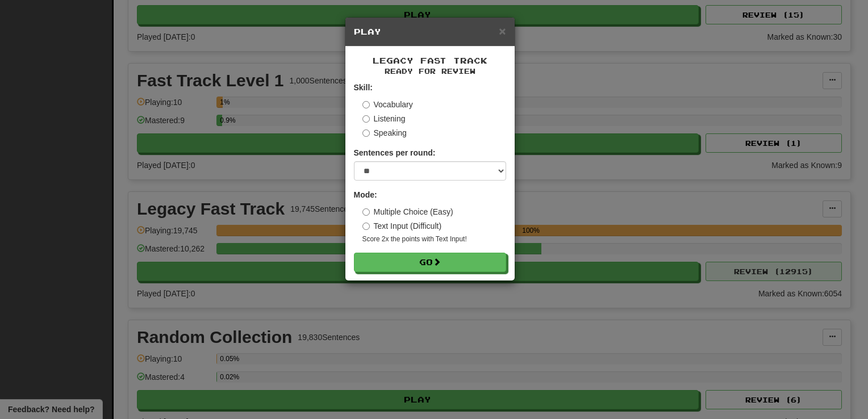 The height and width of the screenshot is (419, 868). What do you see at coordinates (408, 212) in the screenshot?
I see `label: Multiple Choice (Easy)` at bounding box center [408, 212].